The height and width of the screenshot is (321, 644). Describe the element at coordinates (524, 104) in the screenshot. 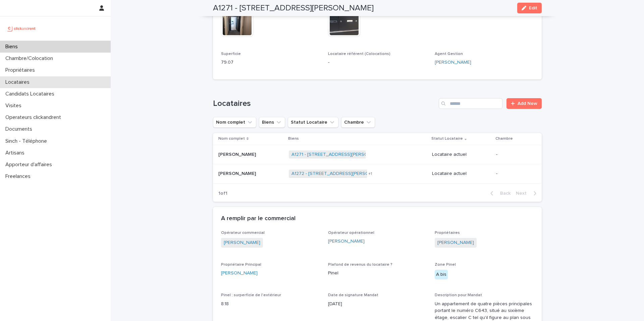

I see `a: Add New` at that location.